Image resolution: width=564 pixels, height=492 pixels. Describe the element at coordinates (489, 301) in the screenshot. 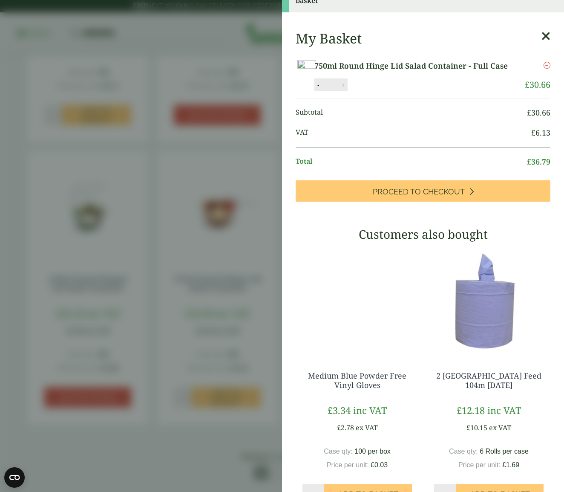

I see `img: 3630017-2-Ply-Blue-Centre-Feed-104m` at that location.